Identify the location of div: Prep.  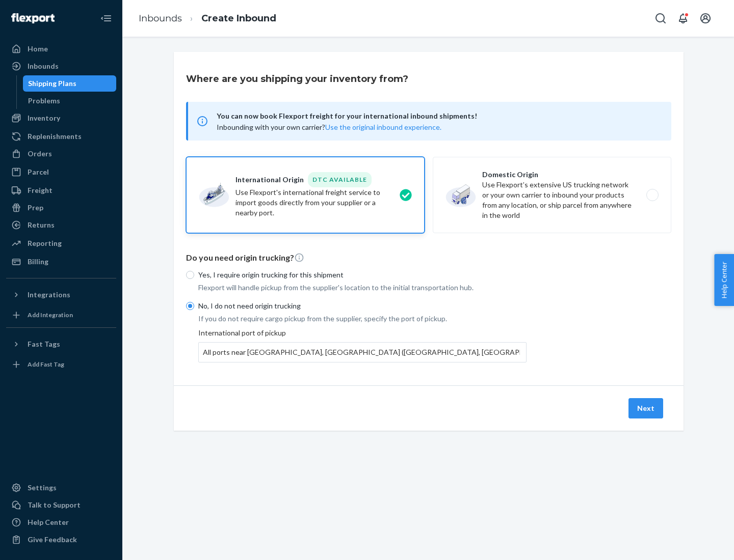
(35, 208).